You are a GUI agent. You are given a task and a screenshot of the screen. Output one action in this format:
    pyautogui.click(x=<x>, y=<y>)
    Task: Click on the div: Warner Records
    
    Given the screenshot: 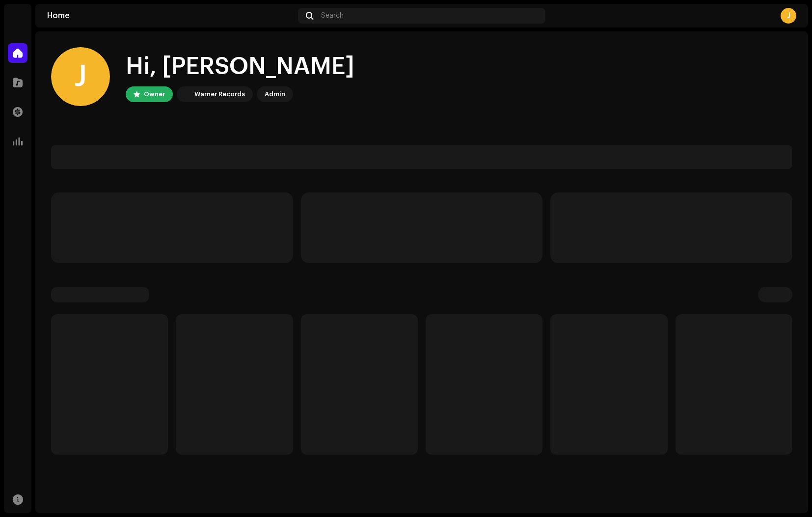 What is the action you would take?
    pyautogui.click(x=219, y=94)
    